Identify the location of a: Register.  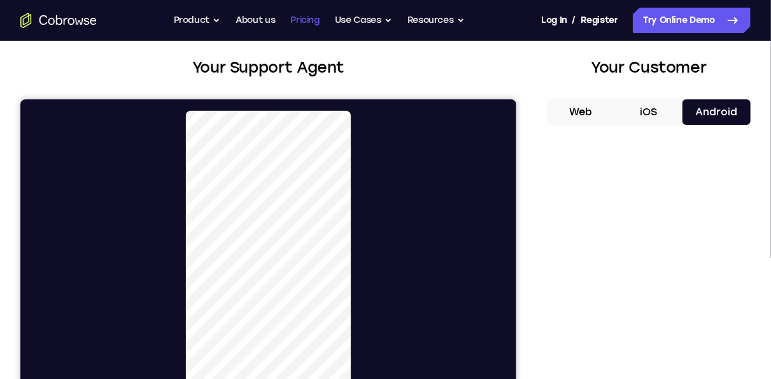
(600, 20).